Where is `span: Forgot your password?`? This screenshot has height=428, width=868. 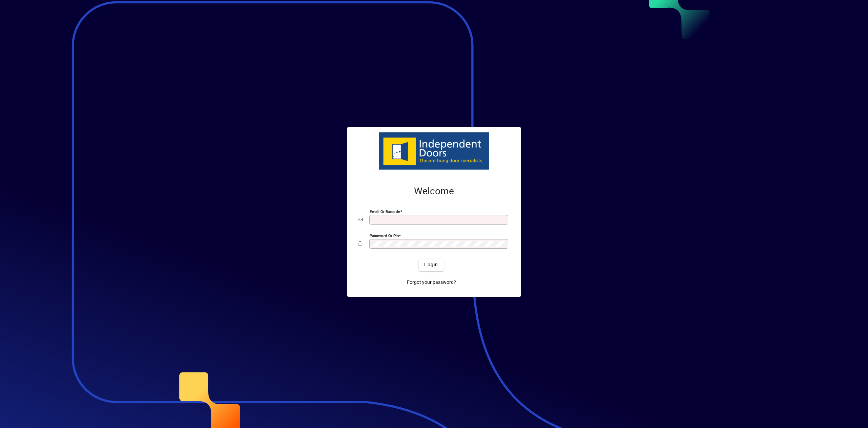 span: Forgot your password? is located at coordinates (431, 282).